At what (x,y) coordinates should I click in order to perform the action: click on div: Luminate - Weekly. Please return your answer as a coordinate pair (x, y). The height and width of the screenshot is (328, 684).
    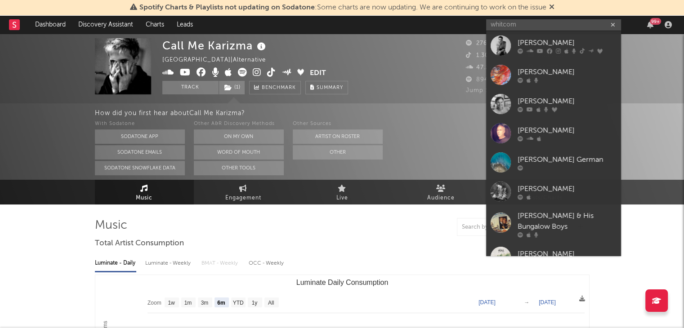
    Looking at the image, I should click on (169, 264).